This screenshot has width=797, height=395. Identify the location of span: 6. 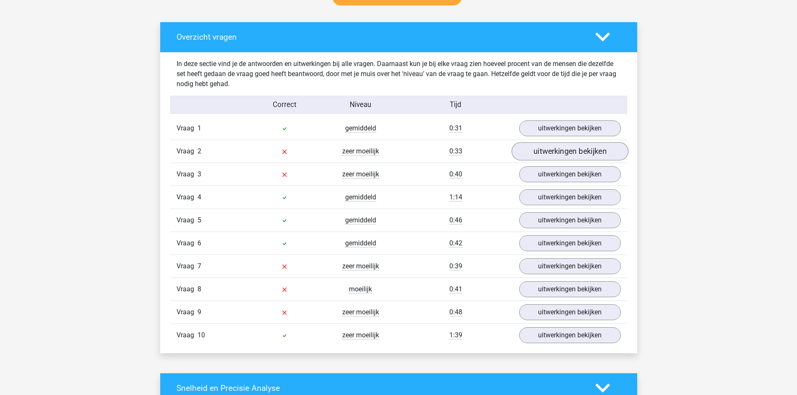
(199, 243).